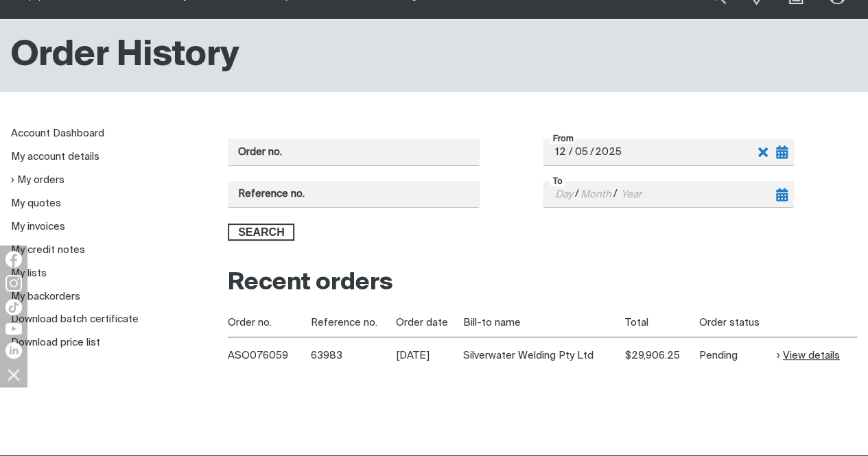  Describe the element at coordinates (14, 284) in the screenshot. I see `img: Instagram` at that location.